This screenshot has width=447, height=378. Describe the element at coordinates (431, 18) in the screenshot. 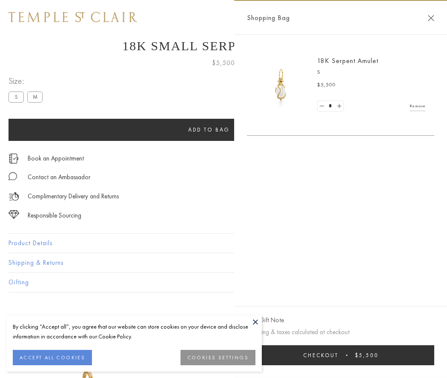

I see `button: Close Shopping Bag` at that location.